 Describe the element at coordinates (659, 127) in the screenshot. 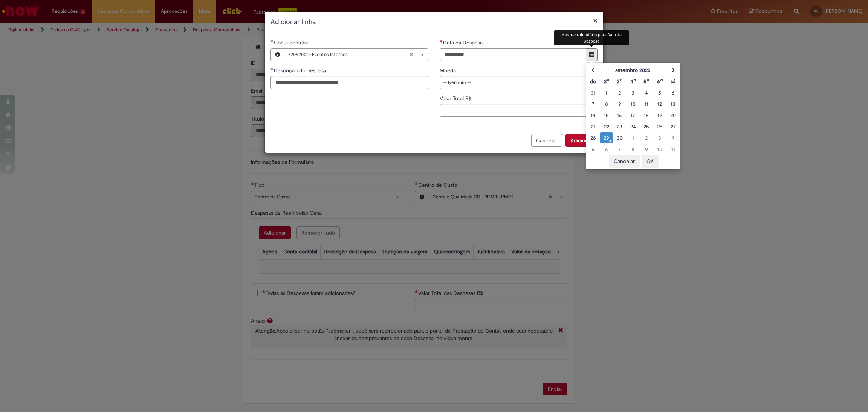

I see `div: 26 September 2025 Friday` at that location.